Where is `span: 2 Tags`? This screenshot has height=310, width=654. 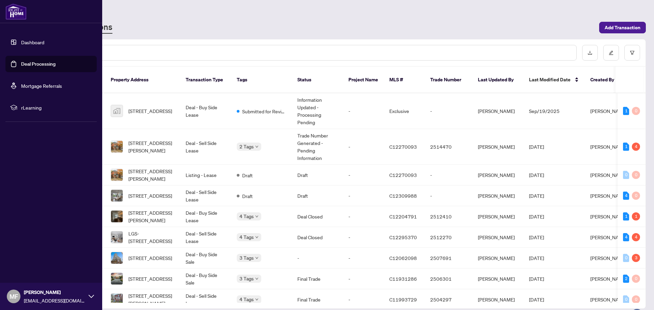
span: 2 Tags is located at coordinates (247, 146).